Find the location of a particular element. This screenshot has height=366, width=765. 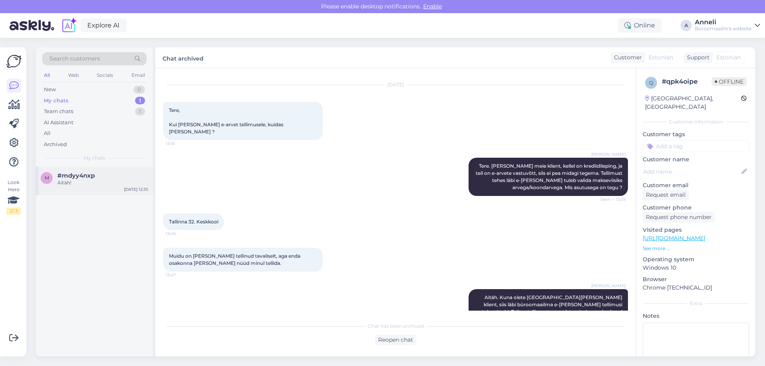

div: Web is located at coordinates (73, 75).